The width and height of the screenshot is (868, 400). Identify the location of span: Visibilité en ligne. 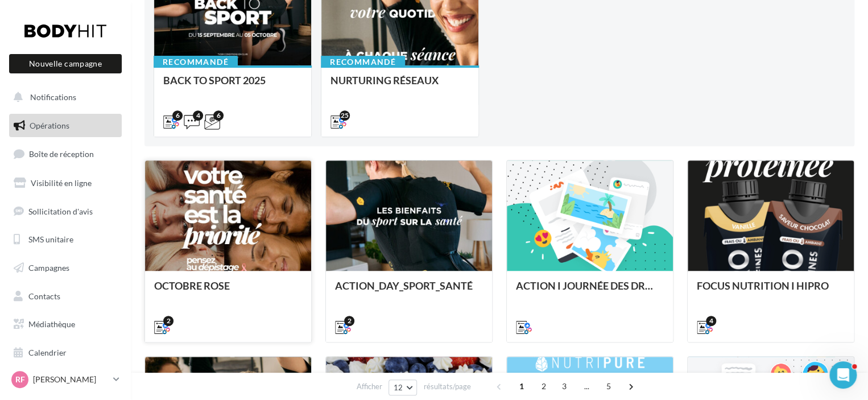
(61, 182).